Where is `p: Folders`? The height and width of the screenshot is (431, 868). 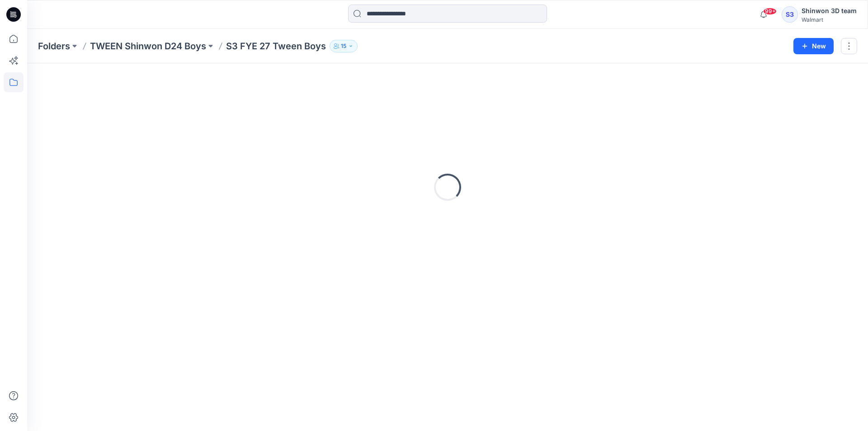 p: Folders is located at coordinates (54, 46).